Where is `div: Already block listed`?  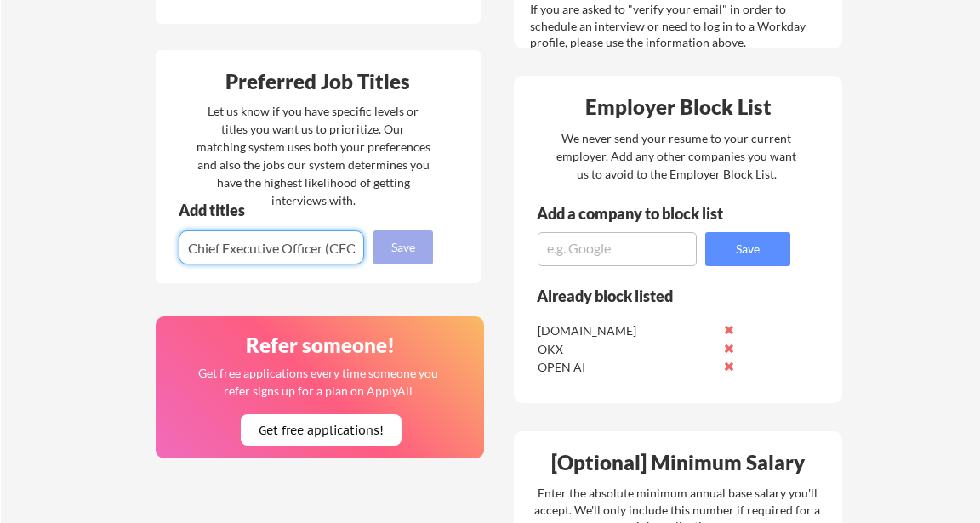 div: Already block listed is located at coordinates (652, 296).